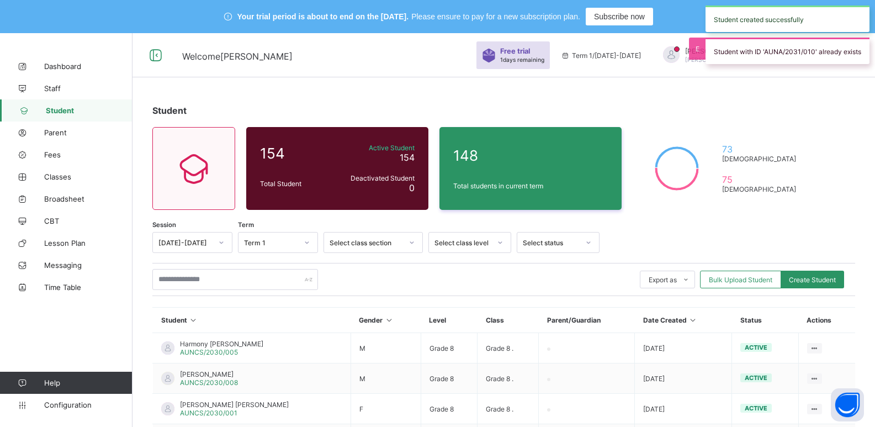 The image size is (875, 427). Describe the element at coordinates (88, 88) in the screenshot. I see `span: Staff` at that location.